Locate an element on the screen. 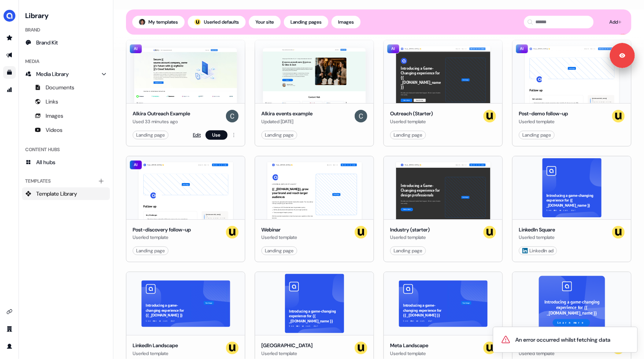 This screenshot has width=644, height=359. img: Alkira events example is located at coordinates (314, 76).